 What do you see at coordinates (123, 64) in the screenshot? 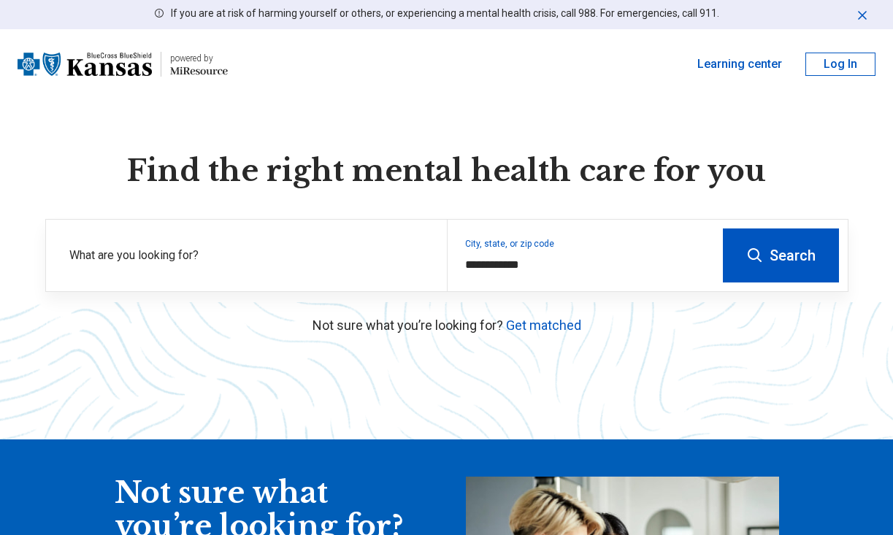
I see `a: Blue Cross Blue Shield Kansaspowered by` at bounding box center [123, 64].